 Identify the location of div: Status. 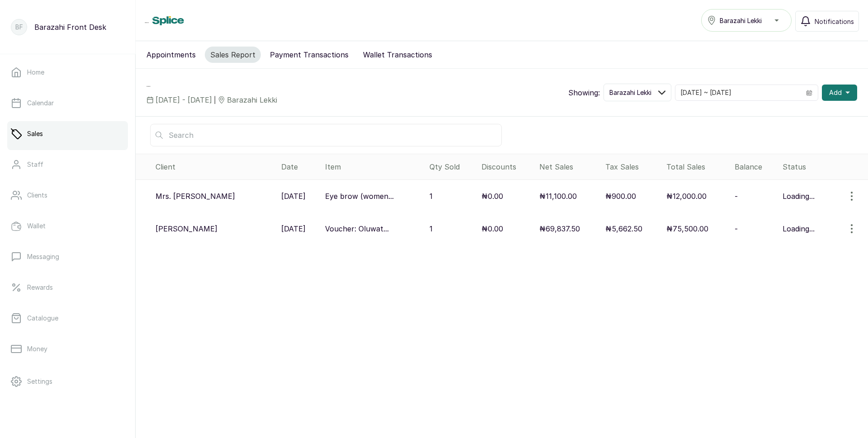
(823, 167).